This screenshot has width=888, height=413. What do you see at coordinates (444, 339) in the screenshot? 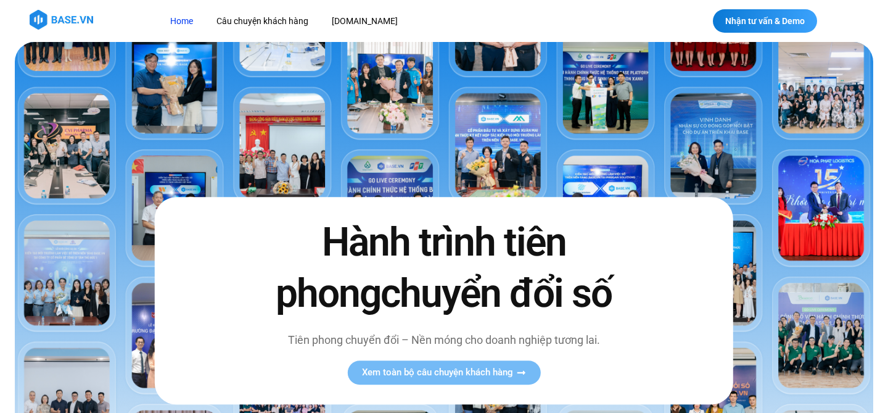
I see `p: Tiên phong chuyển đổi – Nền móng cho doanh nghiệp tương lai.` at bounding box center [444, 339].